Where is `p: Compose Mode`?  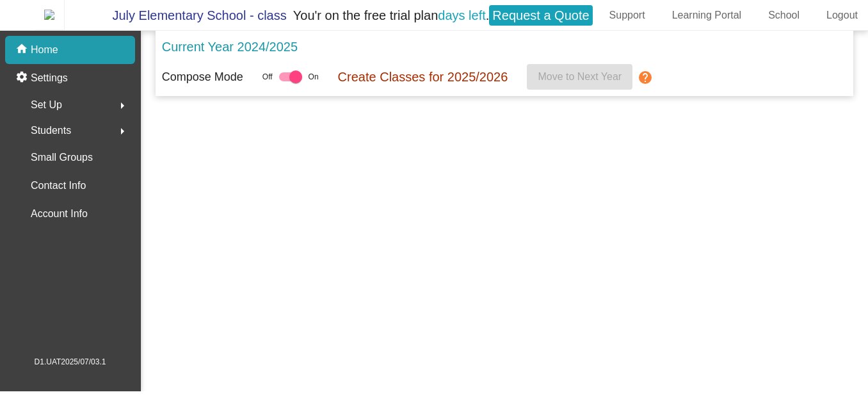
p: Compose Mode is located at coordinates (203, 77).